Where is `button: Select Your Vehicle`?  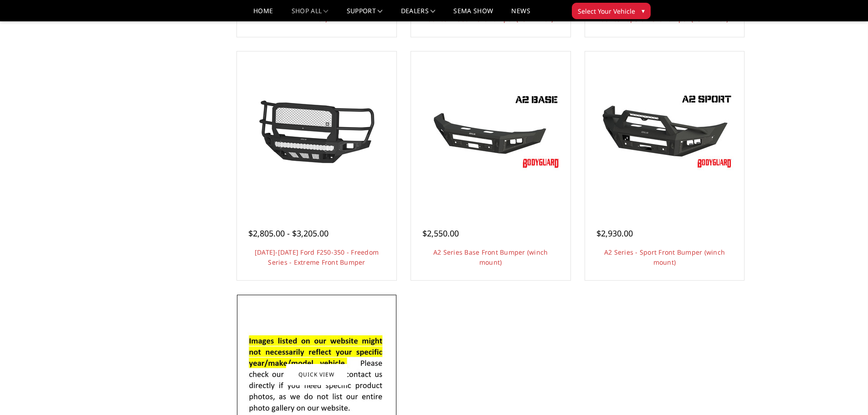 button: Select Your Vehicle is located at coordinates (611, 11).